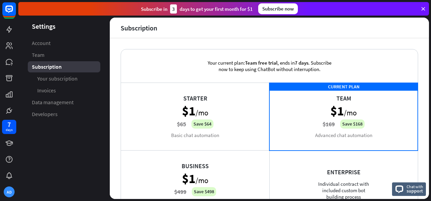 The image size is (431, 201). Describe the element at coordinates (45, 114) in the screenshot. I see `span: Developers` at that location.